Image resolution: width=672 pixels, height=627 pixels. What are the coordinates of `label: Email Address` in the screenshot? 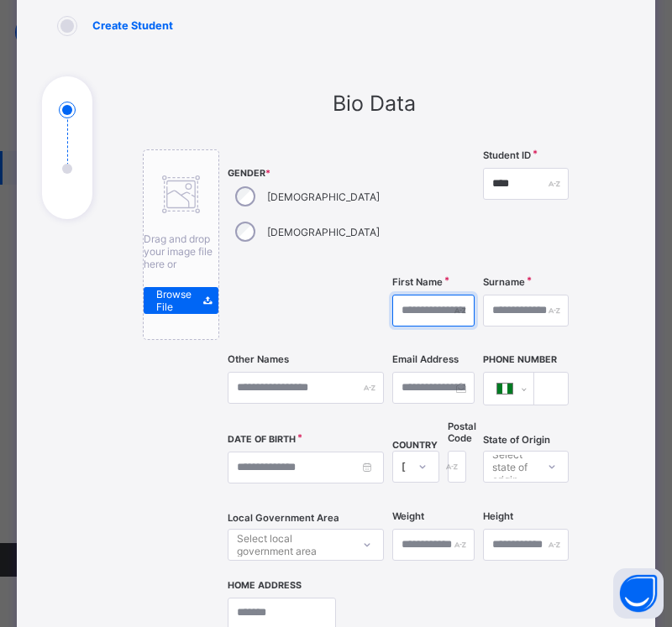 It's located at (425, 360).